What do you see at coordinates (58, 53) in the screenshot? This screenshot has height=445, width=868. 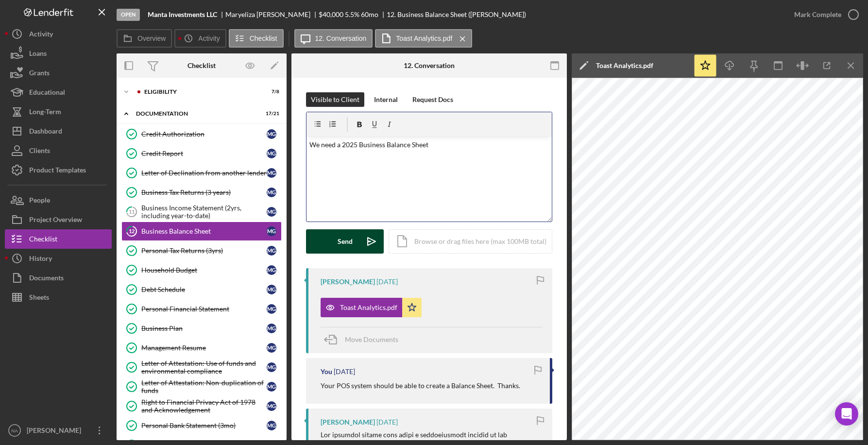 I see `a: Loans` at bounding box center [58, 53].